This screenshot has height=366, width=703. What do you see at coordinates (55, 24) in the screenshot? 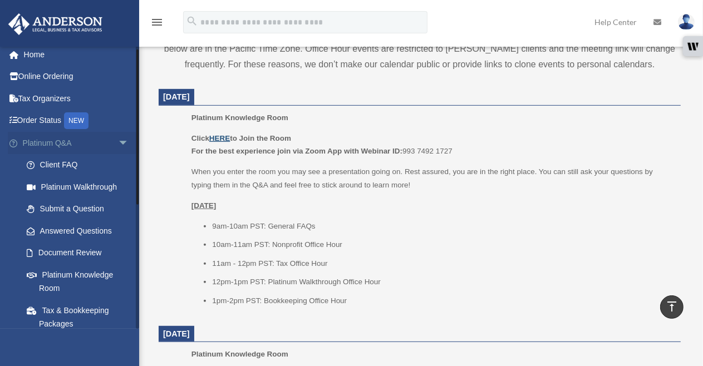
I see `img: Anderson Advisors Platinum Portal` at bounding box center [55, 24].